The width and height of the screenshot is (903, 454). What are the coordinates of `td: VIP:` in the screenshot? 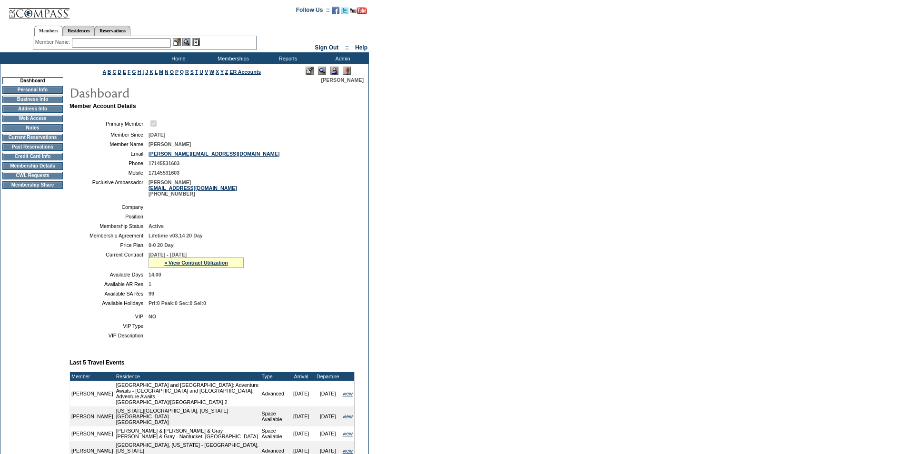 It's located at (109, 317).